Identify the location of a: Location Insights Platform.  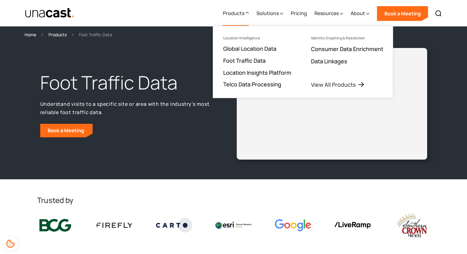
(257, 73).